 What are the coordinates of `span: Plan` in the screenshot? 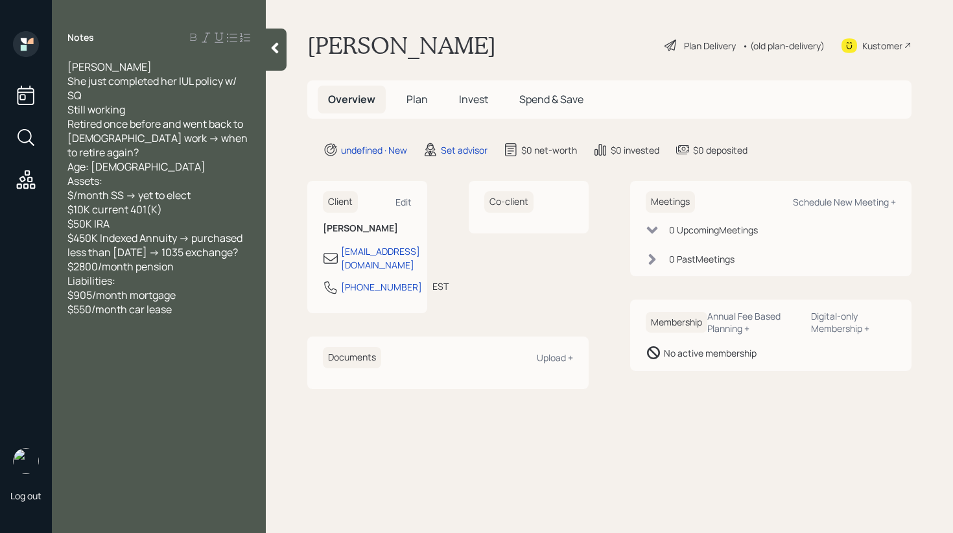 It's located at (417, 99).